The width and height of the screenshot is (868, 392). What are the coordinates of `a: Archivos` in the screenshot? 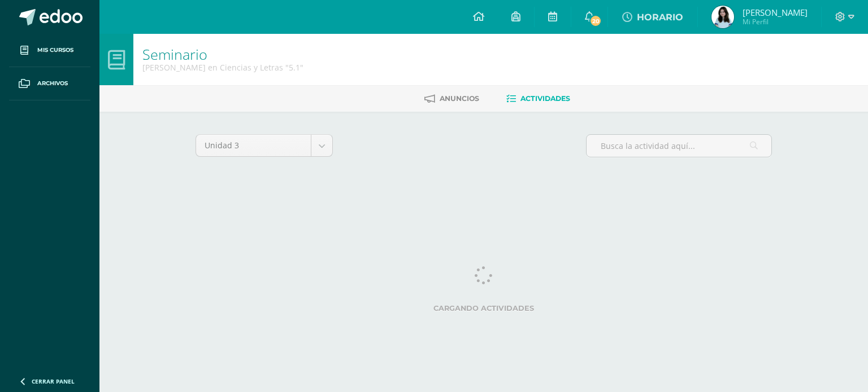 It's located at (50, 83).